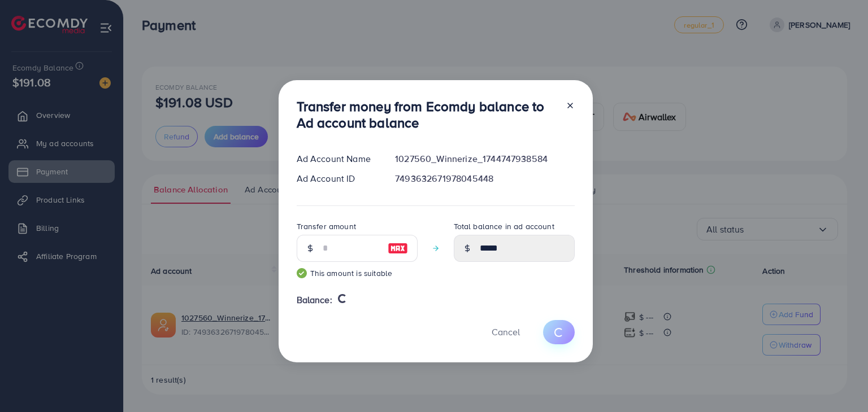 Image resolution: width=868 pixels, height=412 pixels. Describe the element at coordinates (357, 273) in the screenshot. I see `small: This amount is suitable` at that location.